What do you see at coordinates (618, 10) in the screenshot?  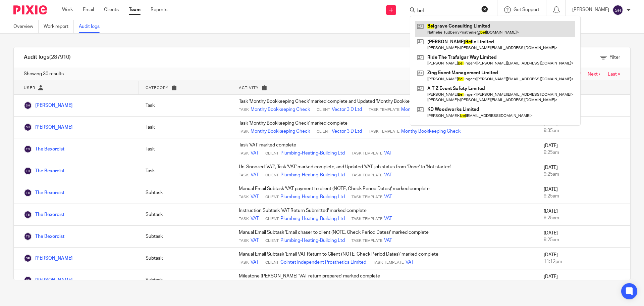 I see `img: svg%3E` at bounding box center [618, 10].